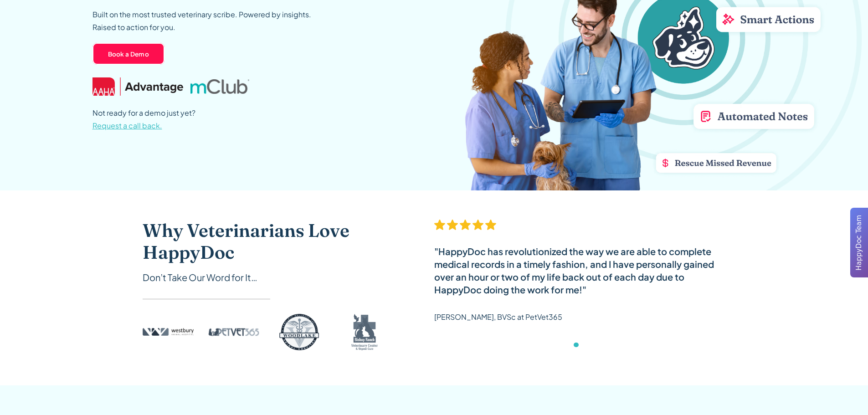 Image resolution: width=868 pixels, height=415 pixels. What do you see at coordinates (561, 345) in the screenshot?
I see `div: Show slide 1 of 6` at bounding box center [561, 345].